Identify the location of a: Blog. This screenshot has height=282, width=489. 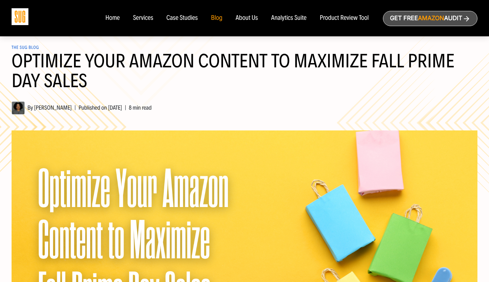
(217, 18).